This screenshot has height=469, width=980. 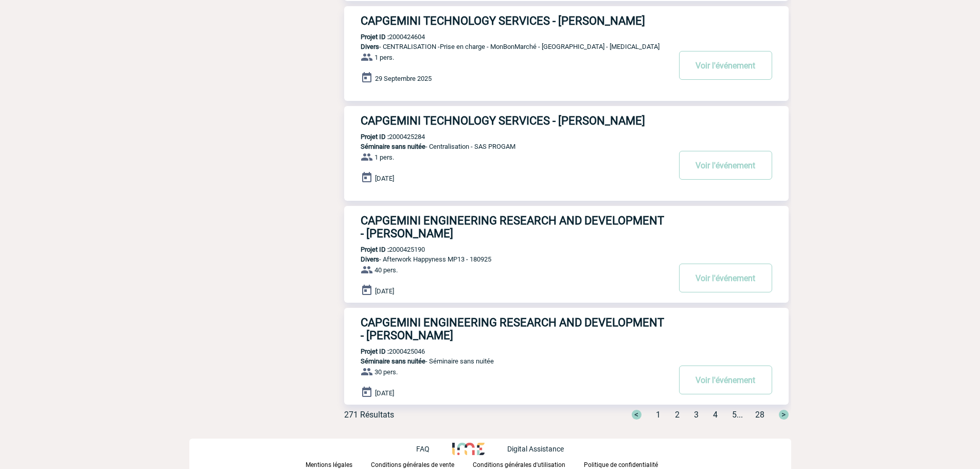 What do you see at coordinates (528, 464) in the screenshot?
I see `a: Conditions générales d'utilisation` at bounding box center [528, 464].